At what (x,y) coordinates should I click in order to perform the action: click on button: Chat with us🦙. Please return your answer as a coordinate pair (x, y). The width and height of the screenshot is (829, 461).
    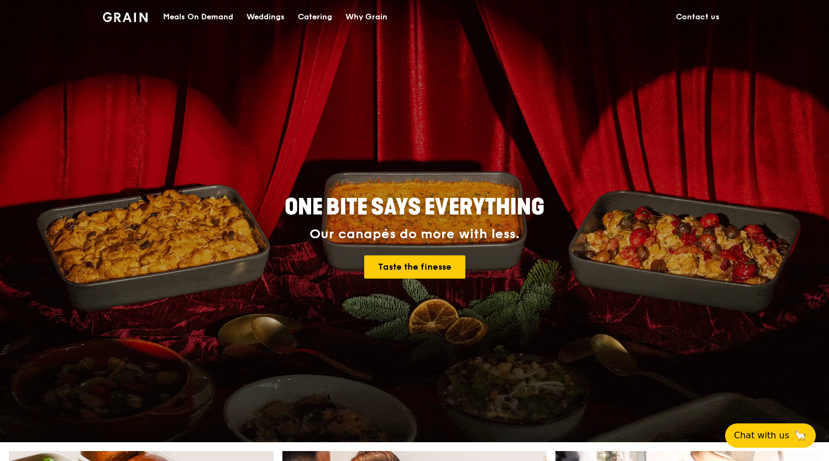
    Looking at the image, I should click on (770, 435).